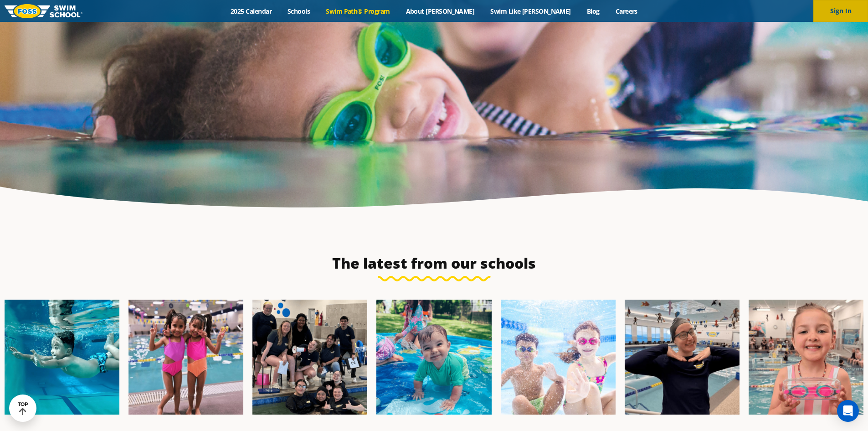 The image size is (868, 431). I want to click on img: FCC_FOSS_GeneralShoot_May_FallCampaign_lowres-9556-600x600.jpg, so click(558, 357).